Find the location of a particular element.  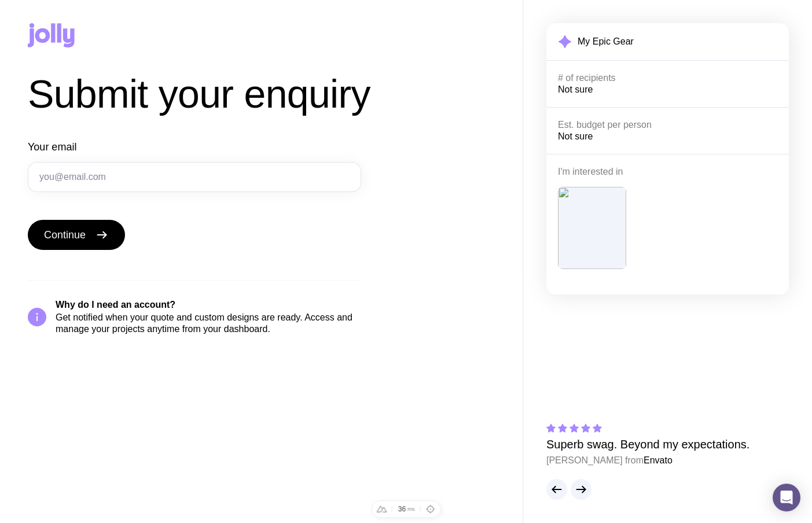

h2: My Epic Gear is located at coordinates (605, 42).